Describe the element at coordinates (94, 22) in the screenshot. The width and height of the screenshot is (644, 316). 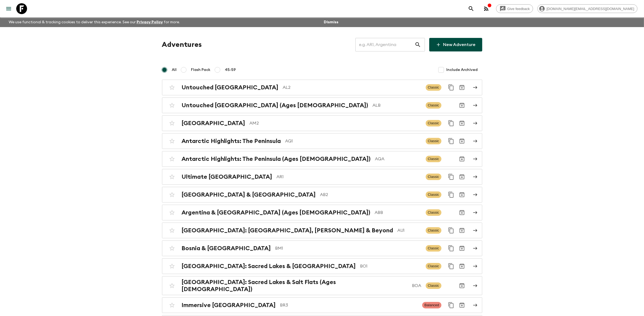
I see `p: We use functional & tracking cookies to deliver this experience. See our for more.` at that location.